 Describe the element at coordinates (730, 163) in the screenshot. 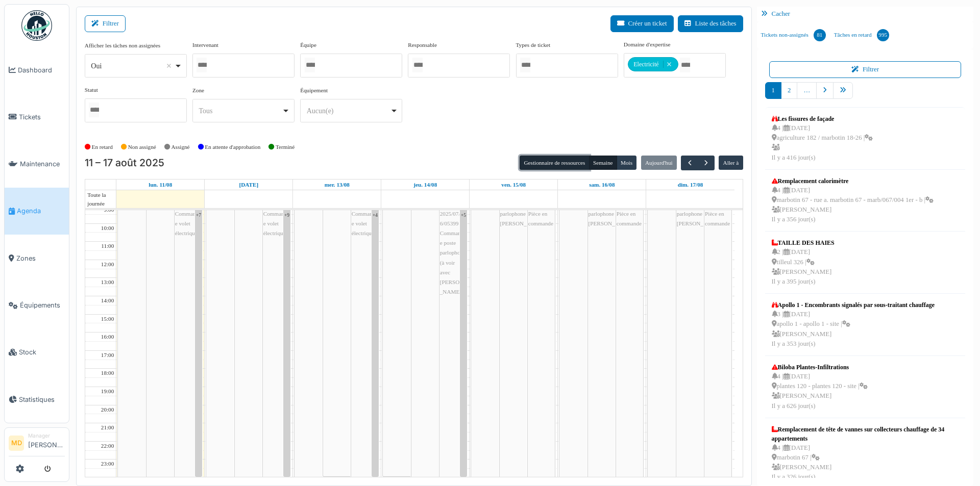

I see `button: Aller à` at that location.